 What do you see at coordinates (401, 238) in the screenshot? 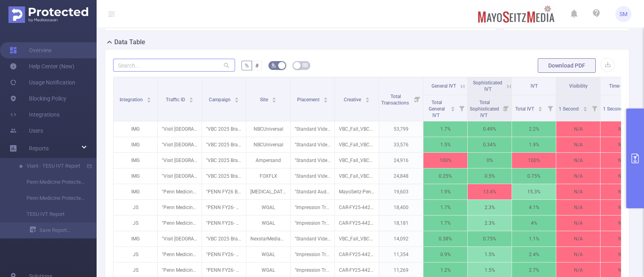
I see `p: 14,092` at bounding box center [401, 238].